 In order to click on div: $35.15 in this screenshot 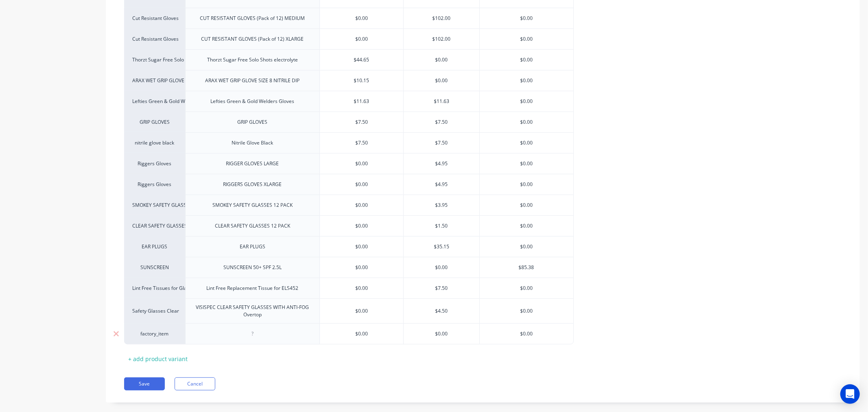, I will do `click(441, 247)`.